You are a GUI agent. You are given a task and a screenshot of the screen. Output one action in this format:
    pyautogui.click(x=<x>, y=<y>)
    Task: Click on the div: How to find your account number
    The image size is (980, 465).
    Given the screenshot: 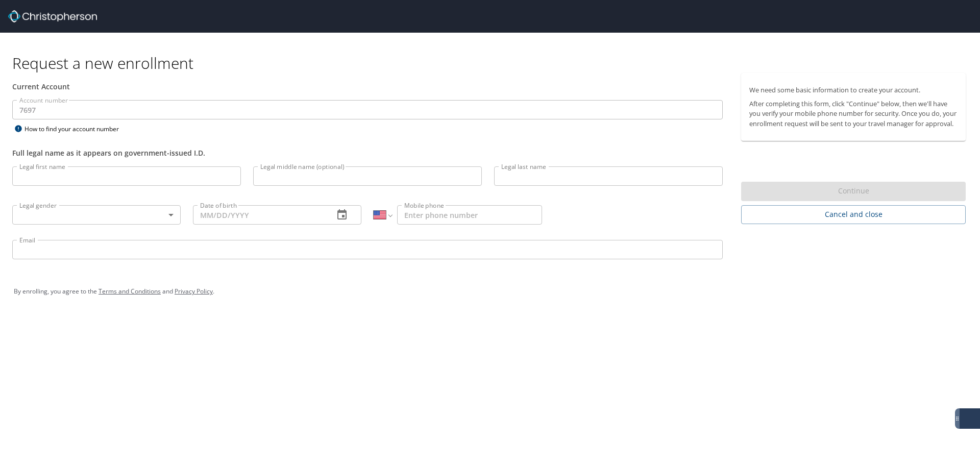 What is the action you would take?
    pyautogui.click(x=76, y=128)
    